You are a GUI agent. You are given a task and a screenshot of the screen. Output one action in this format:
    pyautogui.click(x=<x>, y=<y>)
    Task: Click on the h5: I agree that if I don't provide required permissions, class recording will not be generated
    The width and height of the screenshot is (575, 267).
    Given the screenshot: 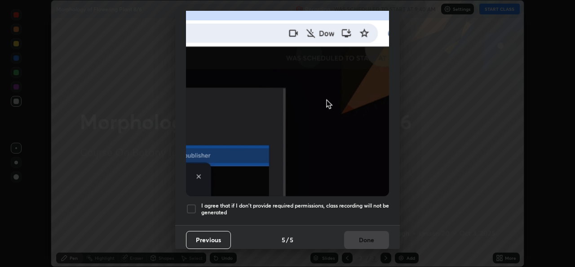 What is the action you would take?
    pyautogui.click(x=295, y=209)
    